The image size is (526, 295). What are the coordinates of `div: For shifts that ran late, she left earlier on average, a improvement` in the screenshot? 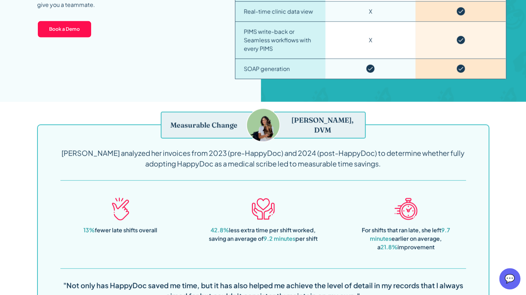 It's located at (406, 238).